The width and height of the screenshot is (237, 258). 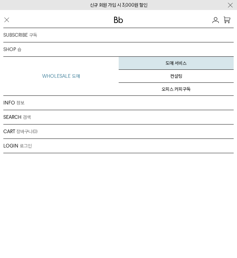 What do you see at coordinates (12, 117) in the screenshot?
I see `p: SEARCH` at bounding box center [12, 117].